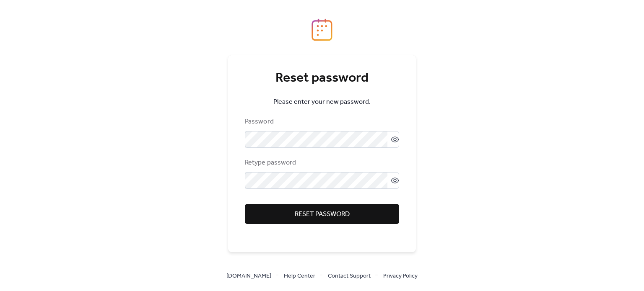 This screenshot has width=644, height=291. I want to click on span: Help Center, so click(300, 276).